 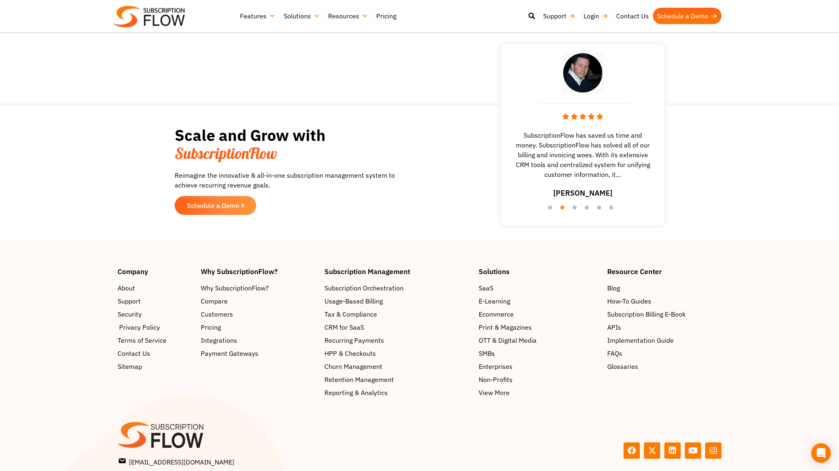 What do you see at coordinates (495, 379) in the screenshot?
I see `span: Non-Profits` at bounding box center [495, 379].